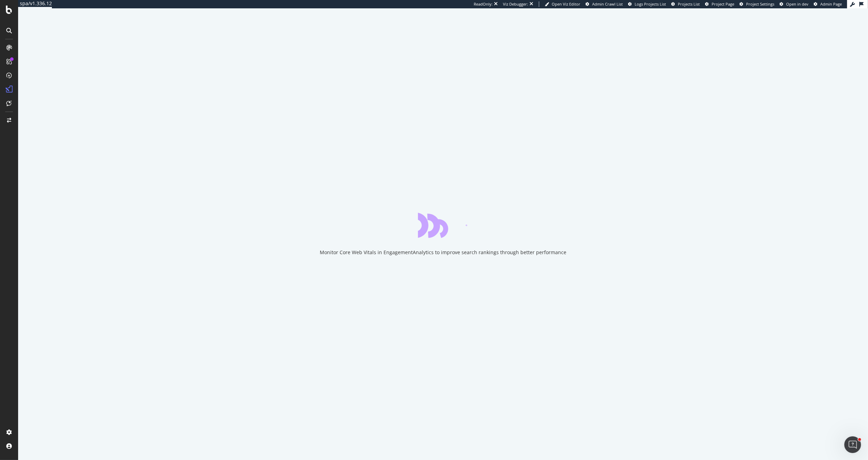 This screenshot has height=460, width=868. What do you see at coordinates (483, 4) in the screenshot?
I see `div: ReadOnly:` at bounding box center [483, 4].